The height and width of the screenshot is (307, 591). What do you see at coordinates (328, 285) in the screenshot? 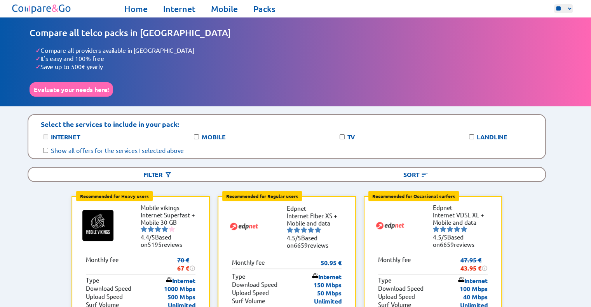
I see `p: 150 Mbps` at bounding box center [328, 285].